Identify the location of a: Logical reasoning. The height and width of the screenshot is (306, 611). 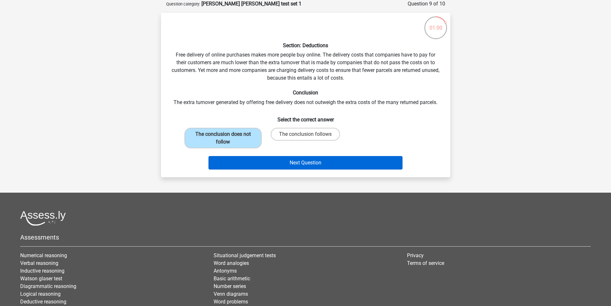
(40, 293).